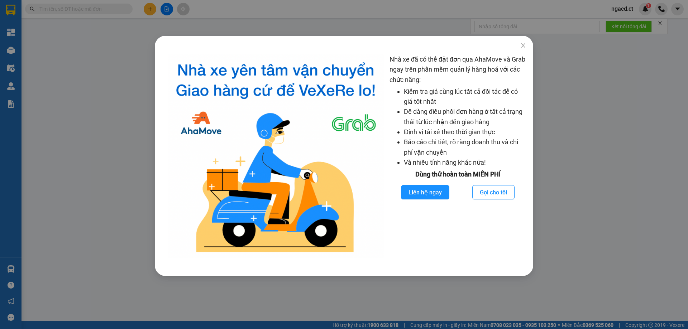  Describe the element at coordinates (465, 117) in the screenshot. I see `li: Dễ dàng điều phối đơn hàng ở tất cả trạng thái từ lúc nhận đến giao hàng` at that location.